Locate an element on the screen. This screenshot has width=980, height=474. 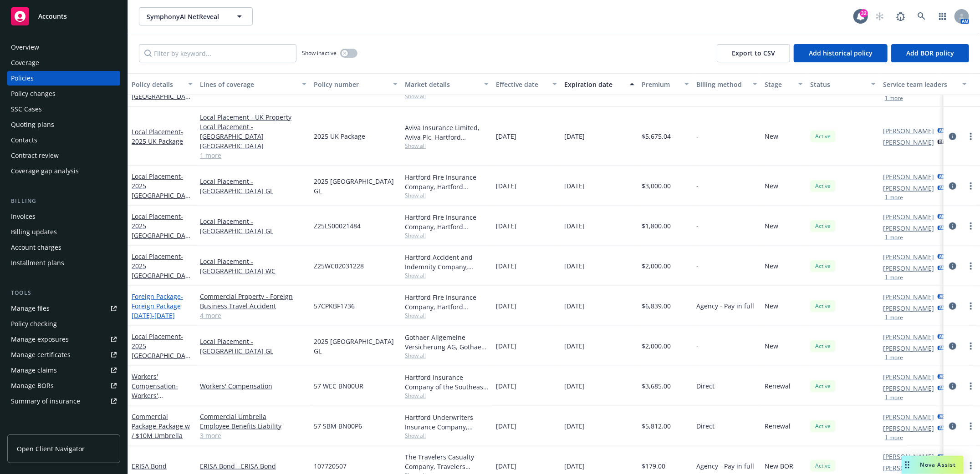
div: Tools is located at coordinates (64, 293).